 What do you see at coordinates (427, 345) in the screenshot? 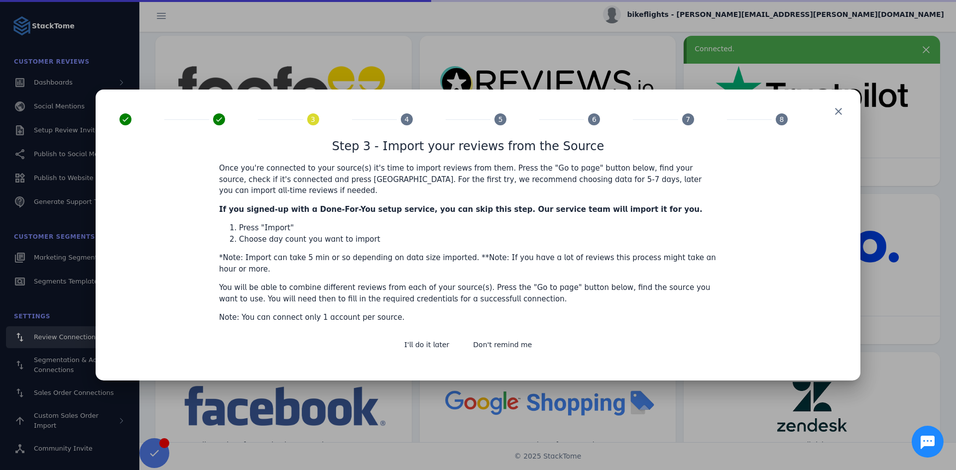
I see `button: I'll do it later` at bounding box center [427, 345].